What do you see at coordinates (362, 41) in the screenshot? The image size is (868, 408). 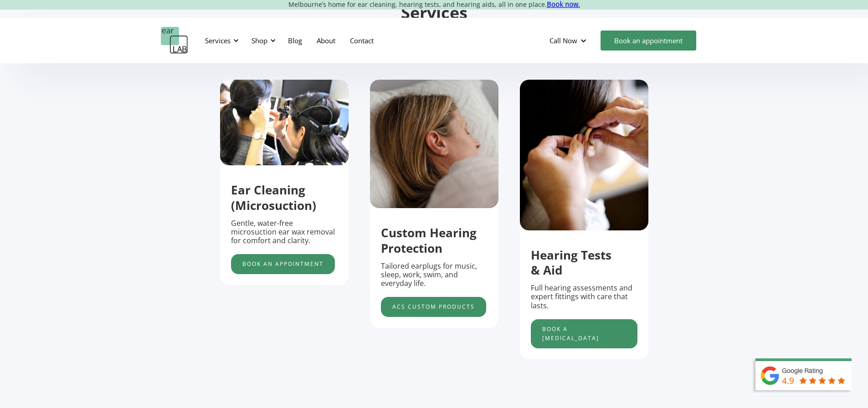 I see `a: Contact` at bounding box center [362, 41].